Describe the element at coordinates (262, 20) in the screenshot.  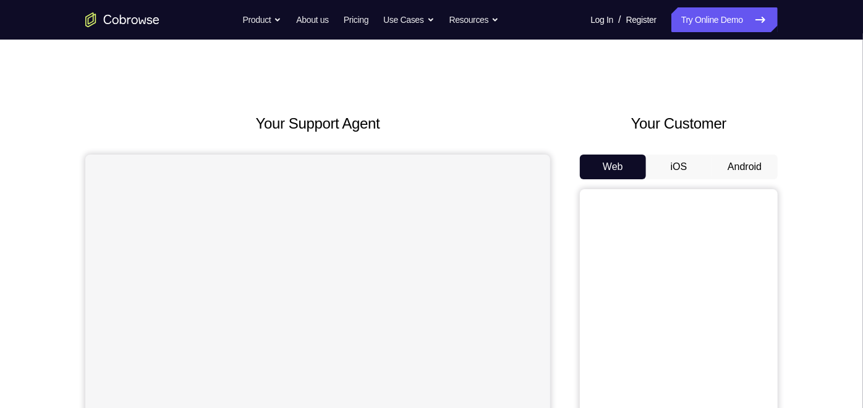
I see `button: Product` at that location.